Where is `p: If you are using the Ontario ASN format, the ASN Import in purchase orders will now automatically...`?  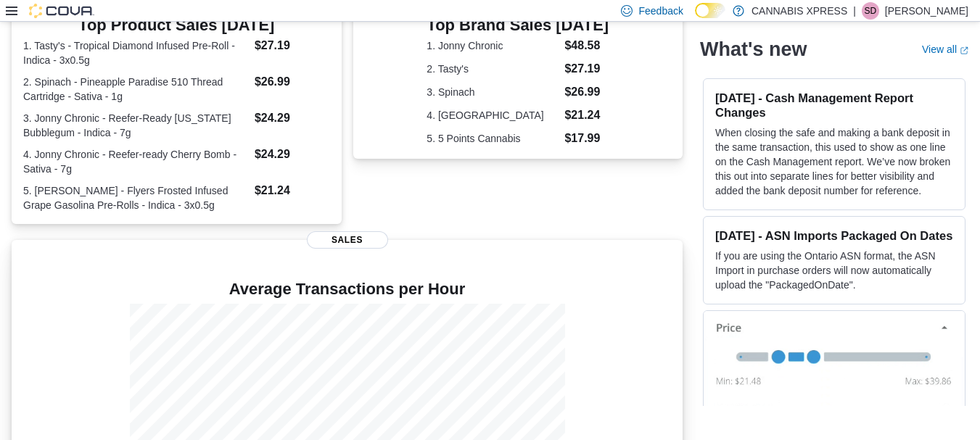
p: If you are using the Ontario ASN format, the ASN Import in purchase orders will now automatically... is located at coordinates (834, 271).